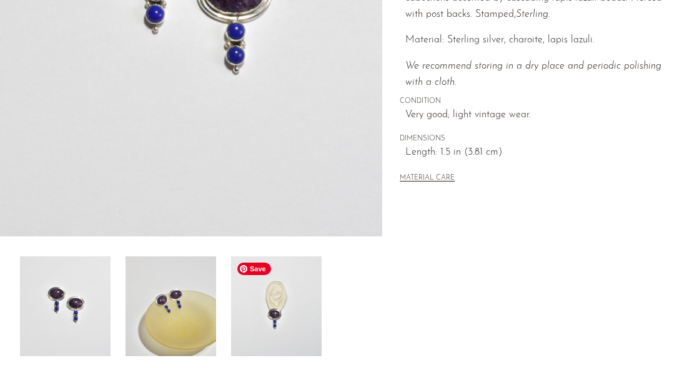 The image size is (682, 368). Describe the element at coordinates (533, 153) in the screenshot. I see `span: Length: 1.5 in (3.81 cm)` at that location.